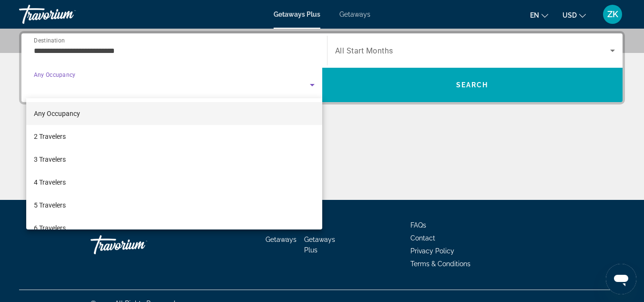  What do you see at coordinates (50, 183) in the screenshot?
I see `span: 4 Travelers` at bounding box center [50, 183].